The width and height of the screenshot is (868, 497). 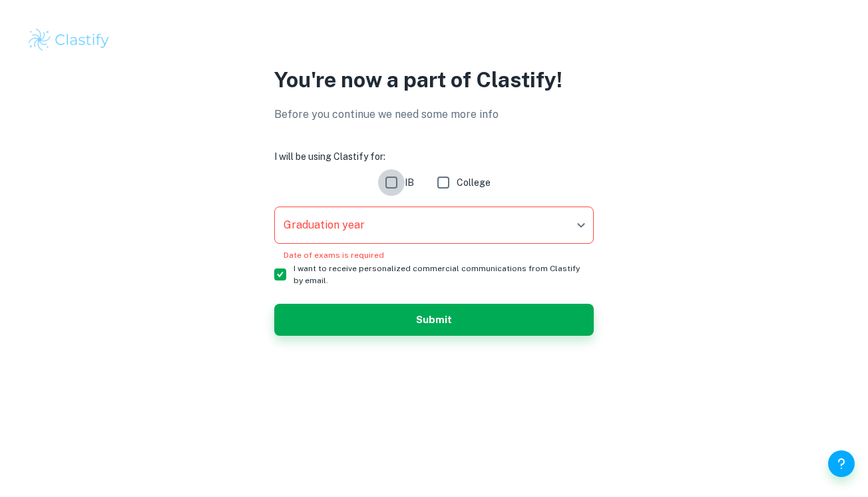 I want to click on span: College, so click(x=473, y=182).